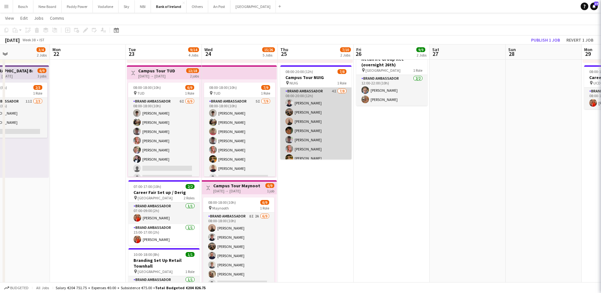  What do you see at coordinates (42, 40) in the screenshot?
I see `div: IST` at bounding box center [42, 40].